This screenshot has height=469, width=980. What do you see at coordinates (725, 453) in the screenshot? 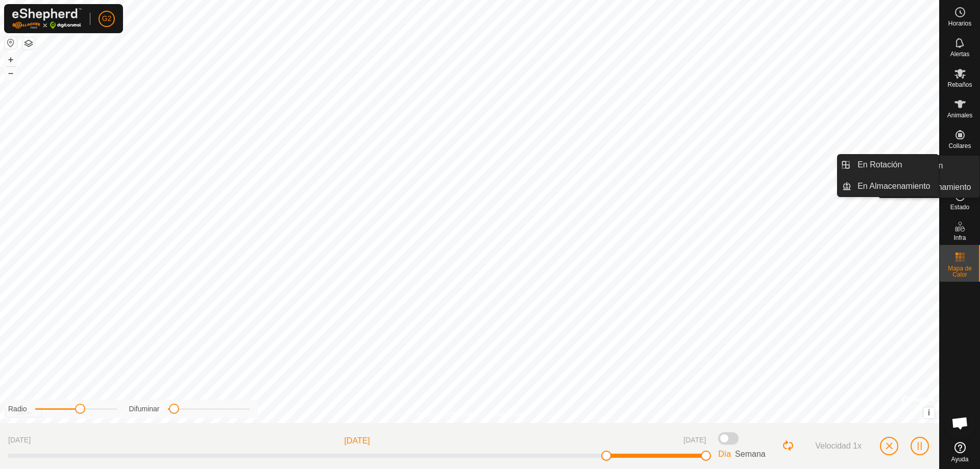
I see `span: Día` at bounding box center [725, 453].